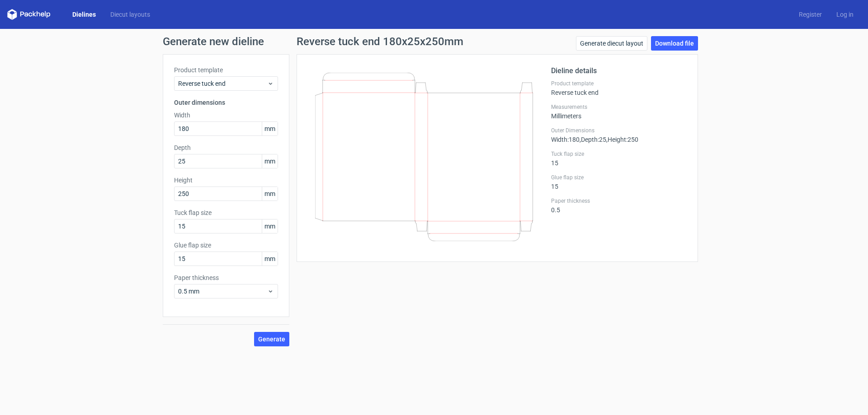 The height and width of the screenshot is (415, 868). I want to click on label: Depth, so click(226, 148).